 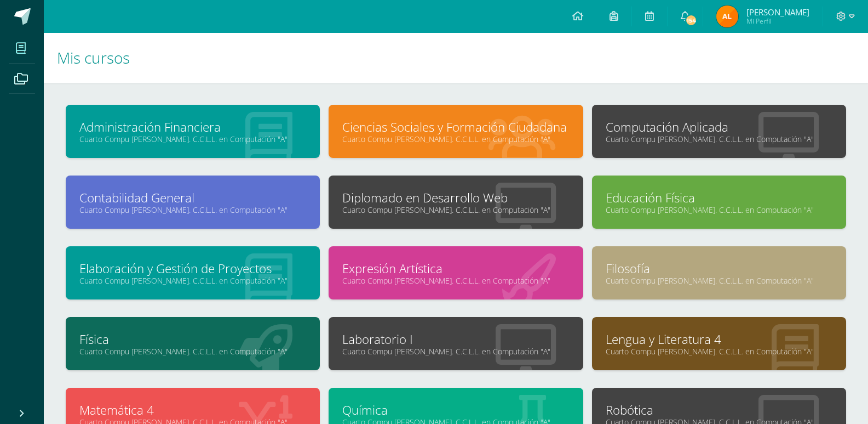 What do you see at coordinates (719, 268) in the screenshot?
I see `a: Filosofía` at bounding box center [719, 268].